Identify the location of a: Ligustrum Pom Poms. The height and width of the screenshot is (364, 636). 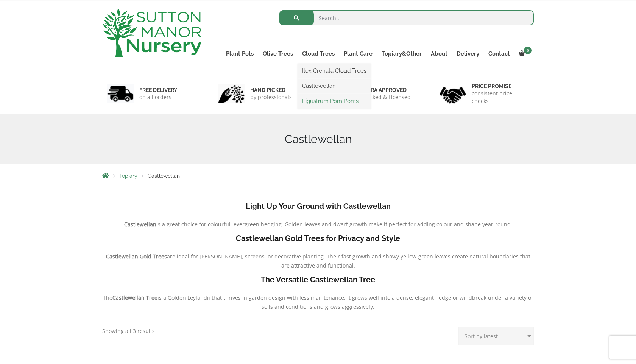
(334, 101).